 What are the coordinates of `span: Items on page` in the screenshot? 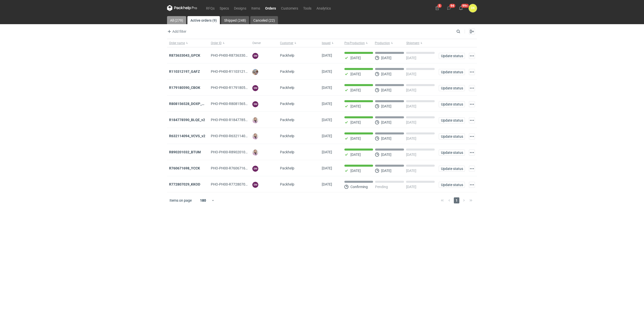 It's located at (180, 200).